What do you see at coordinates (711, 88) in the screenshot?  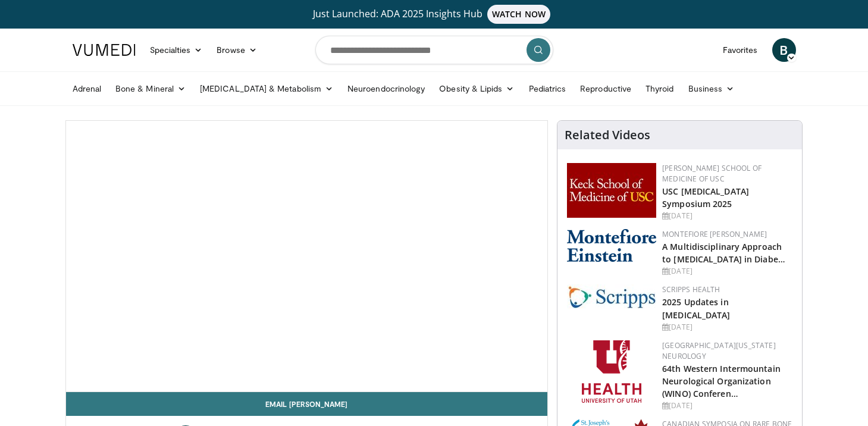 I see `a: Business` at bounding box center [711, 88].